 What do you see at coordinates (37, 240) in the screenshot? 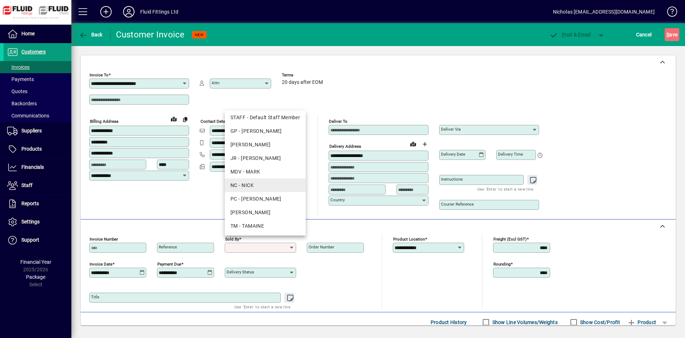
I see `a: Support` at bounding box center [37, 240].